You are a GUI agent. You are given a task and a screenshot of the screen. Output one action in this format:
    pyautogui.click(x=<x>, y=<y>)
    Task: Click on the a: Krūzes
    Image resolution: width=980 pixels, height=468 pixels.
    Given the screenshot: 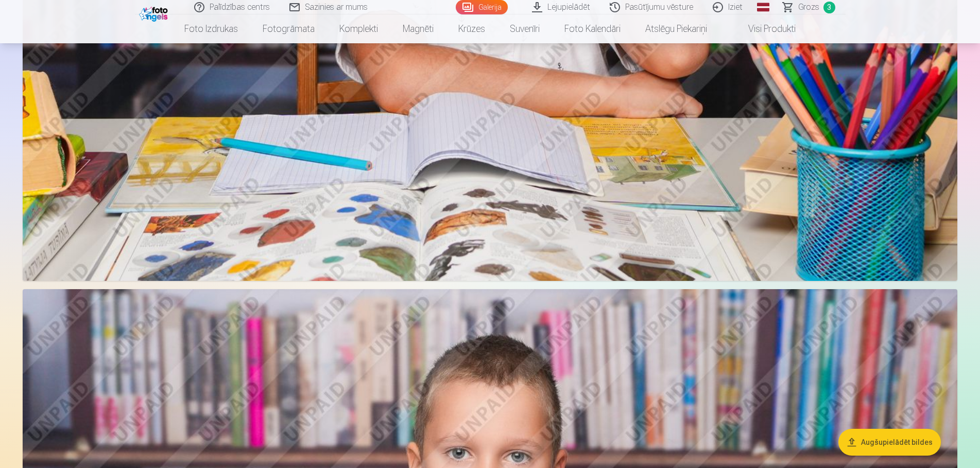 What is the action you would take?
    pyautogui.click(x=472, y=29)
    